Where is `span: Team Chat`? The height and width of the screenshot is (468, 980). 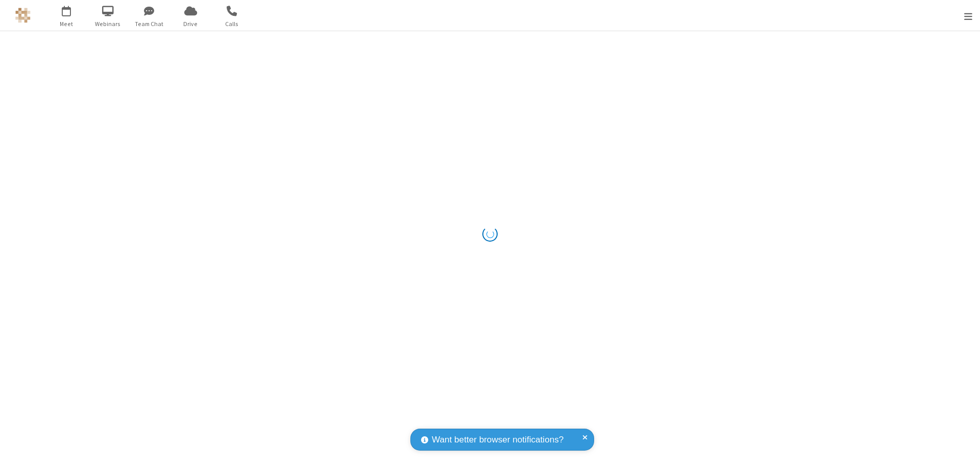 span: Team Chat is located at coordinates (149, 24).